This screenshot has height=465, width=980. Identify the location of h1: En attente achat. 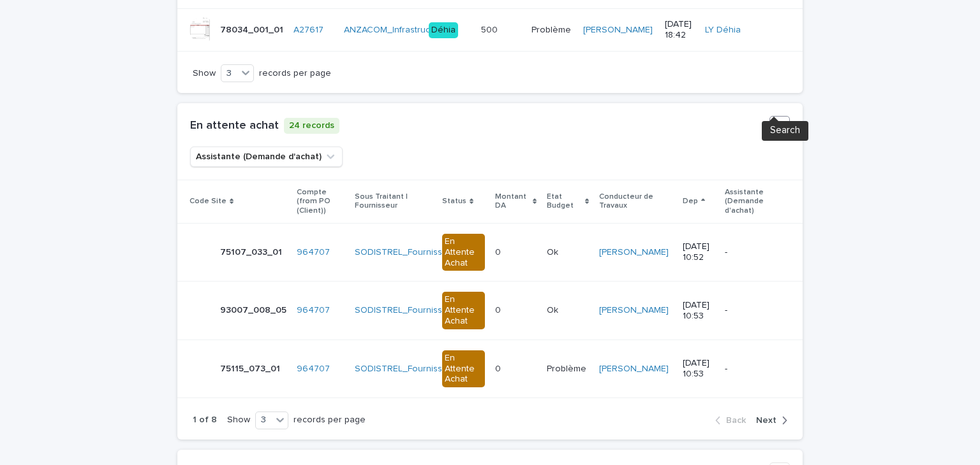
(234, 126).